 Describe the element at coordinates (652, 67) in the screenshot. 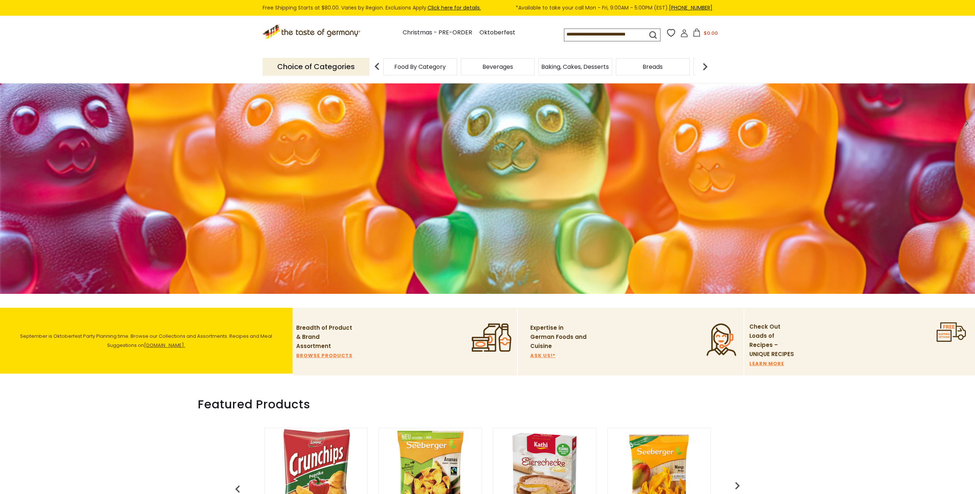

I see `a: Breads` at that location.